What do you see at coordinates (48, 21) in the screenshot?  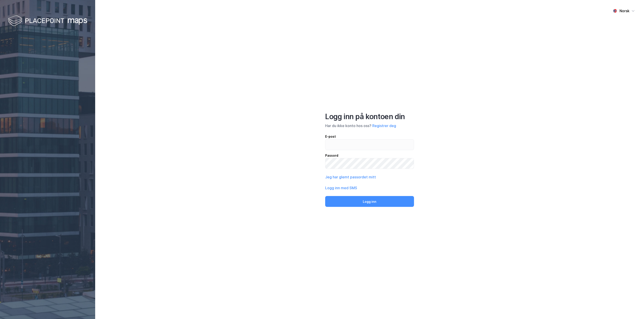 I see `img: logo-white.f07954bde2210d2a523dddb988cd2aa7.svg` at bounding box center [48, 21].